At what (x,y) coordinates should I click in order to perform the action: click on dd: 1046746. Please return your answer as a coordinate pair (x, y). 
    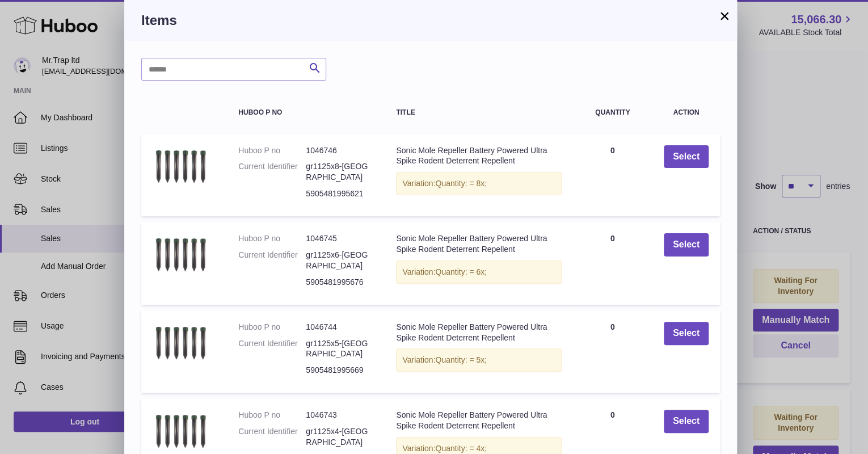
    Looking at the image, I should click on (339, 150).